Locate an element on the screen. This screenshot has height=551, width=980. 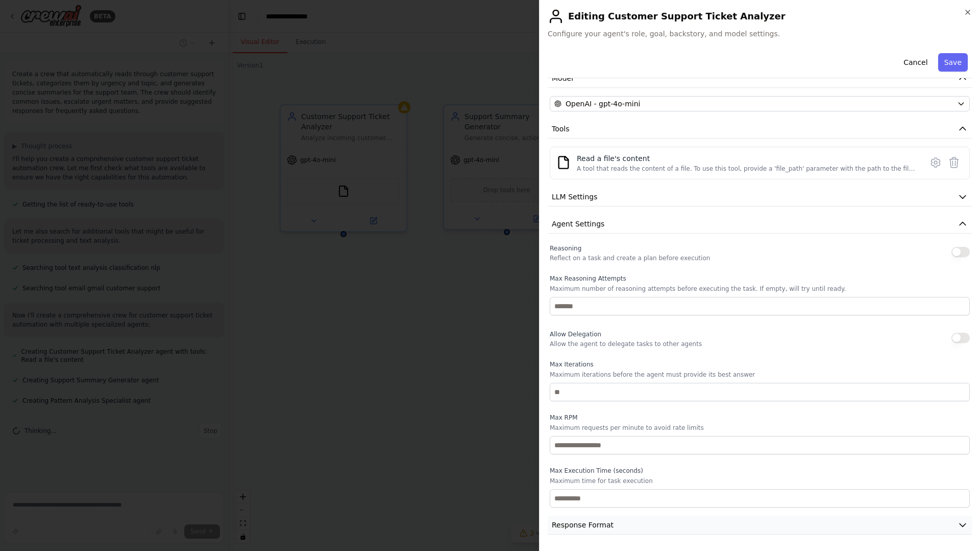
p: Maximum number of reasoning attempts before executing the task. If empty, will try until ready. is located at coordinates (759, 288).